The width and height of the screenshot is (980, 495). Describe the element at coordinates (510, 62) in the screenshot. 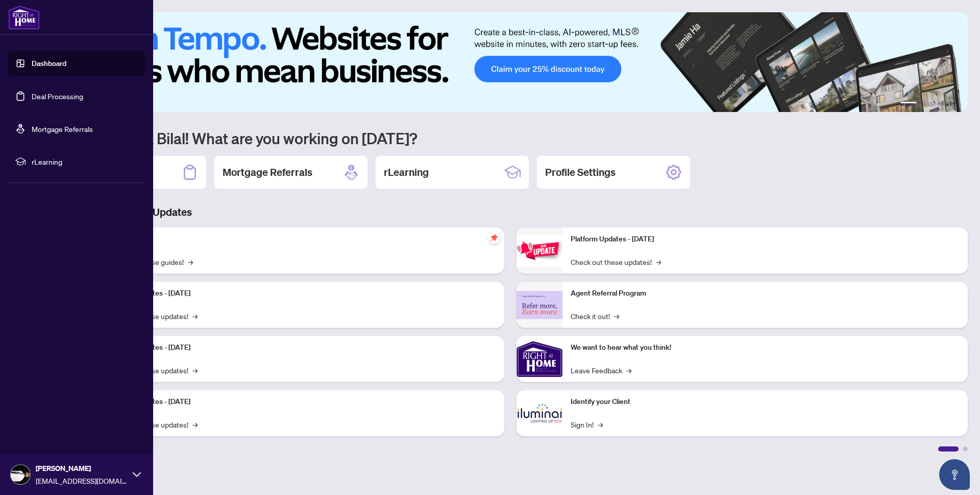

I see `img: Slide 0` at that location.